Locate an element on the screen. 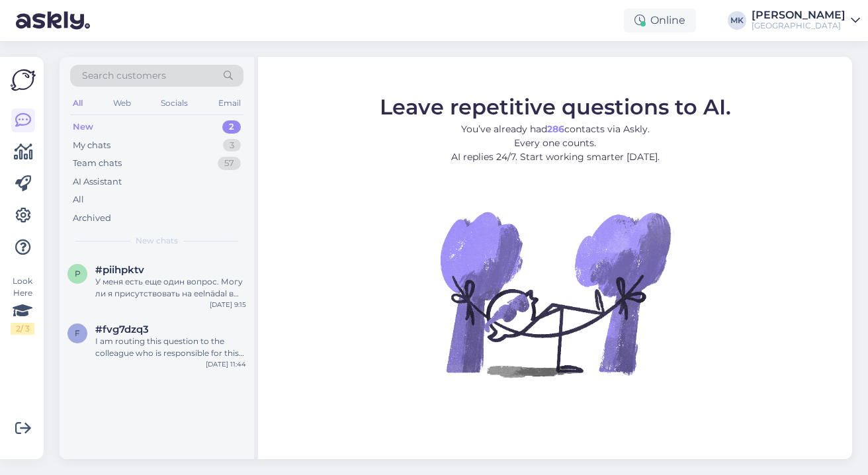 This screenshot has width=868, height=475. div: 57 is located at coordinates (229, 163).